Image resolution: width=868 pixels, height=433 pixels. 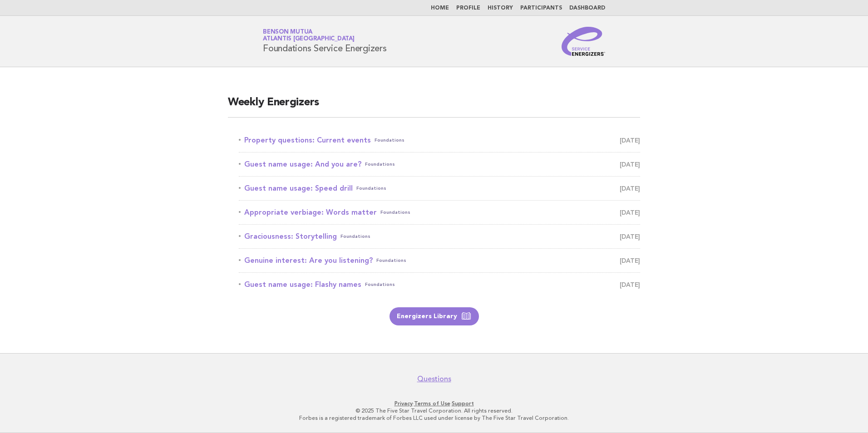 I want to click on p: © 2025 The Five Star Travel Corporation. All rights reserved., so click(x=434, y=411).